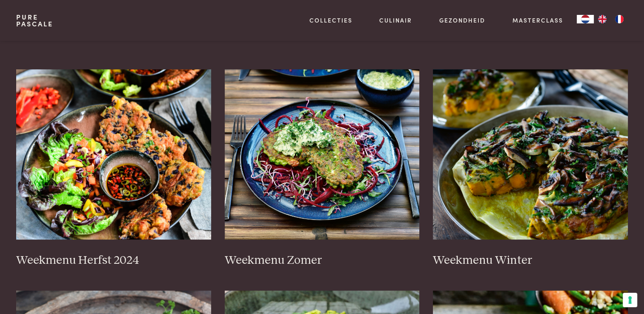  Describe the element at coordinates (331, 20) in the screenshot. I see `a: Collecties` at that location.